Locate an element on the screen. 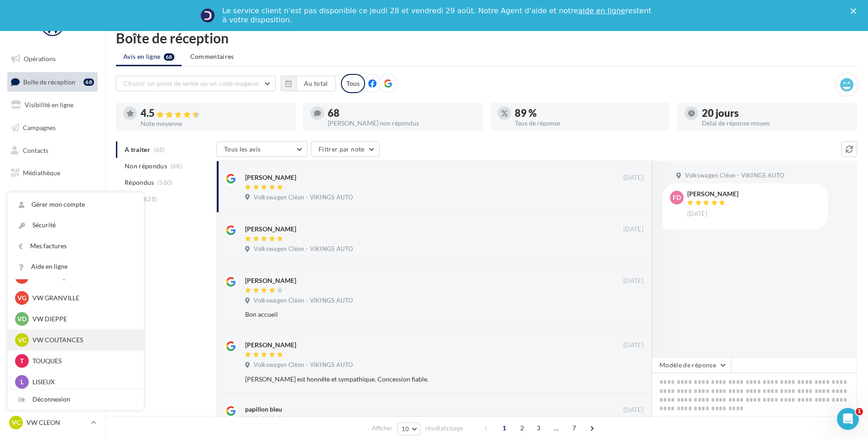 Image resolution: width=868 pixels, height=439 pixels. span: (560) is located at coordinates (165, 183).